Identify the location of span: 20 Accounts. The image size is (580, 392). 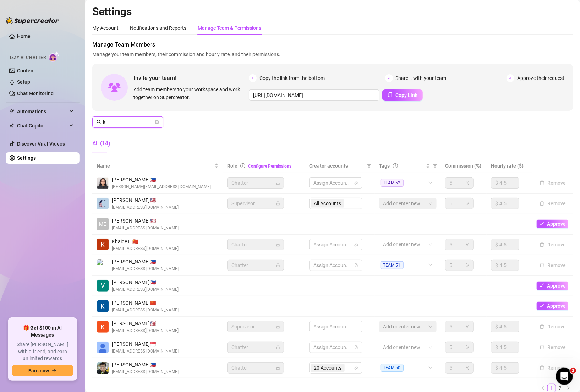
(328, 368).